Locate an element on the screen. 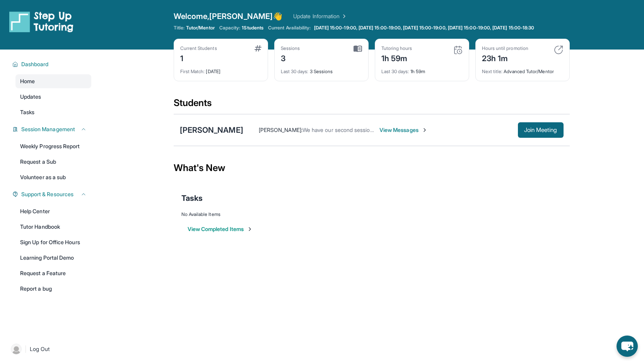 The width and height of the screenshot is (644, 363). div: Advanced Tutor/Mentor is located at coordinates (523, 69).